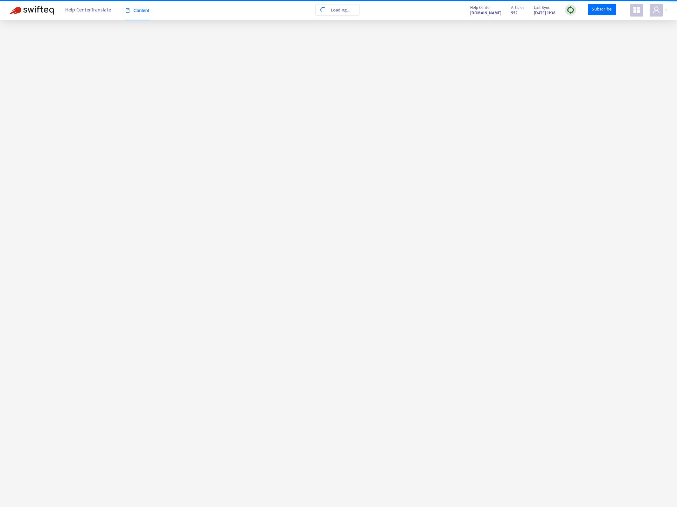 This screenshot has height=507, width=677. What do you see at coordinates (518, 8) in the screenshot?
I see `span: Articles` at bounding box center [518, 8].